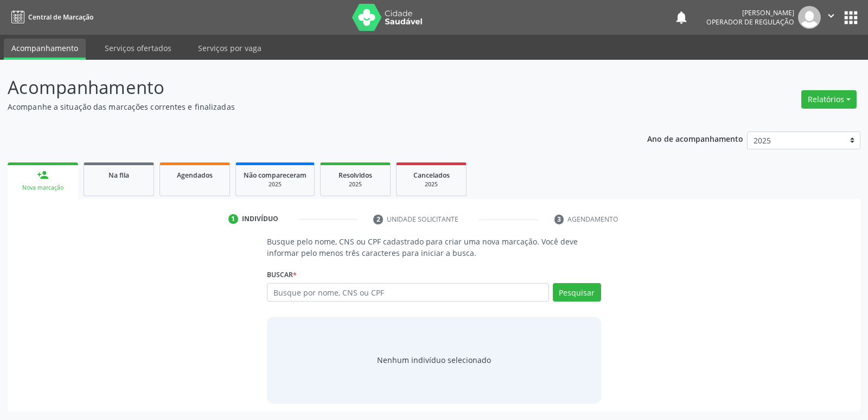  What do you see at coordinates (434, 360) in the screenshot?
I see `div: Nenhum indivíduo selecionado` at bounding box center [434, 360].